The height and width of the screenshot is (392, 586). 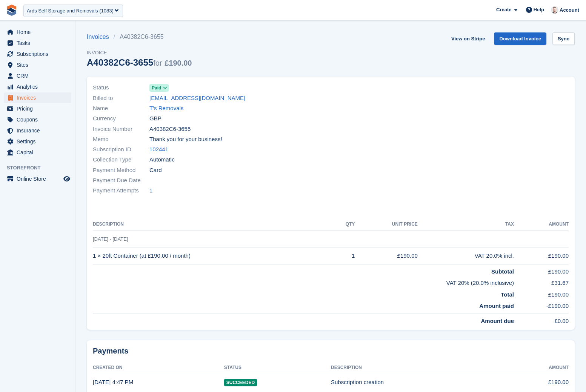 What do you see at coordinates (343, 224) in the screenshot?
I see `th: QTY` at bounding box center [343, 224].